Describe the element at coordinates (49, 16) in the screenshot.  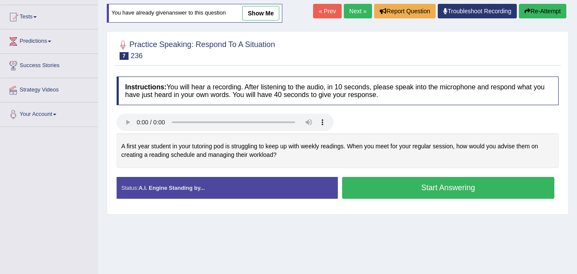
I see `a: Tests` at that location.